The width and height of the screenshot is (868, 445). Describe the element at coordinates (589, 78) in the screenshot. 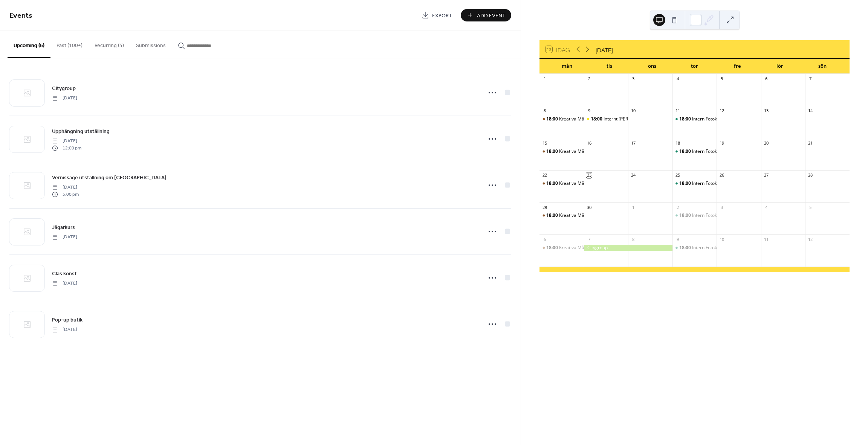

I see `div: 2` at that location.